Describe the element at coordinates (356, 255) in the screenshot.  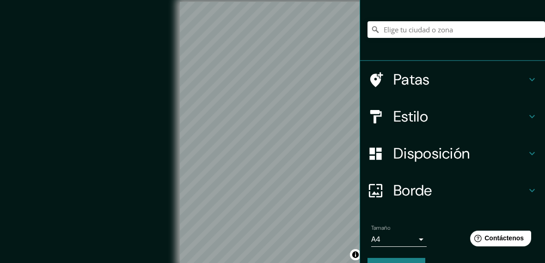
I see `button: Activar o desactivar atribución` at that location.